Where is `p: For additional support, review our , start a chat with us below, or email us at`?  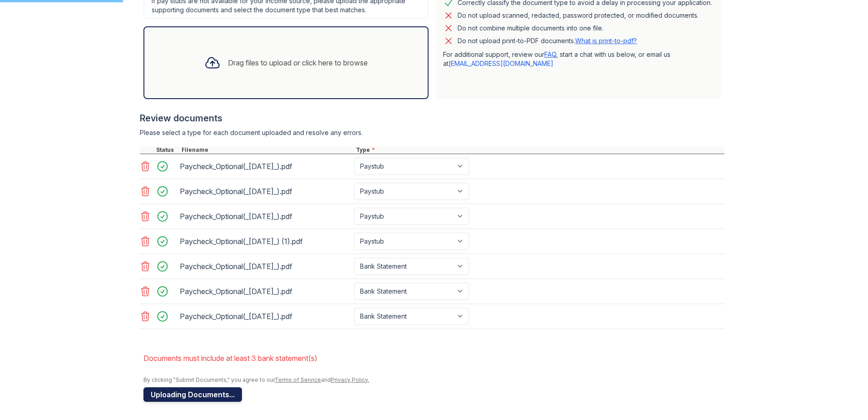
p: For additional support, review our , start a chat with us below, or email us at is located at coordinates (578, 59).